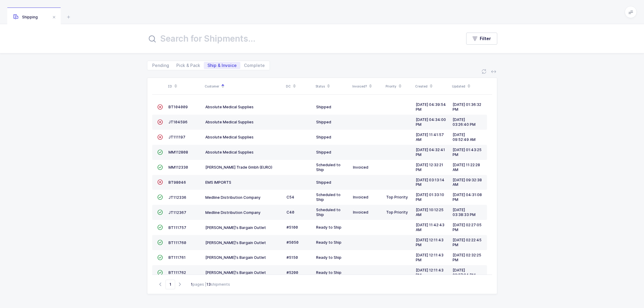  I want to click on span: BT111761, so click(177, 257).